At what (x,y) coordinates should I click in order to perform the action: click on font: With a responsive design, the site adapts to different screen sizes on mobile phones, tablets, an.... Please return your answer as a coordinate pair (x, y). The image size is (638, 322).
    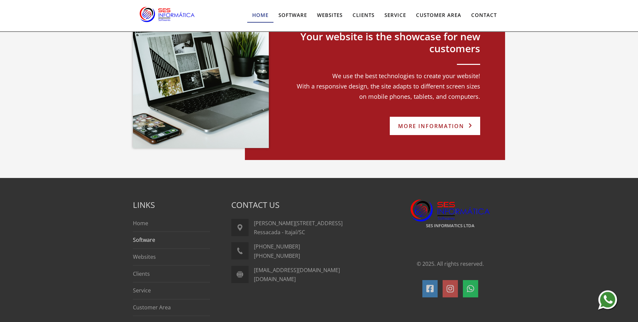
    Looking at the image, I should click on (388, 91).